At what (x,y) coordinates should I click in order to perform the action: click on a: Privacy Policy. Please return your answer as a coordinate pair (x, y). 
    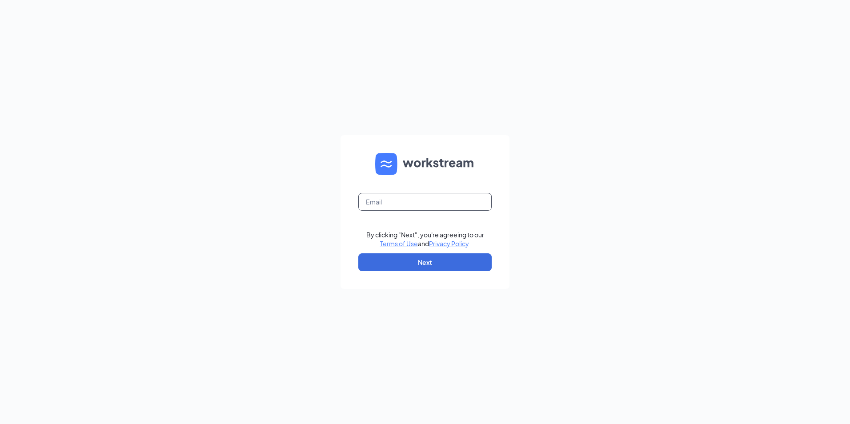
    Looking at the image, I should click on (449, 244).